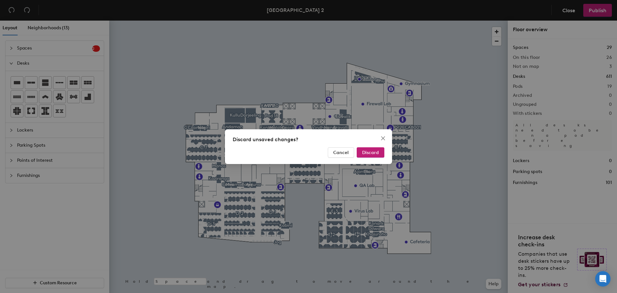  What do you see at coordinates (341, 152) in the screenshot?
I see `button: Cancel` at bounding box center [341, 152].